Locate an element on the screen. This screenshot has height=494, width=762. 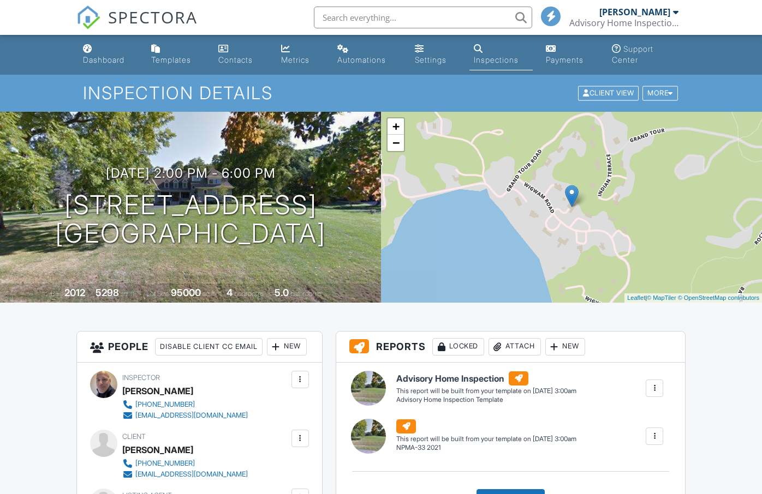
div: Metrics is located at coordinates (295, 59).